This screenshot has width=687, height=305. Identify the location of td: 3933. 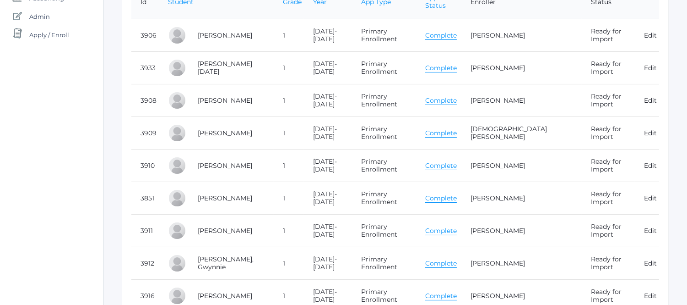
(145, 68).